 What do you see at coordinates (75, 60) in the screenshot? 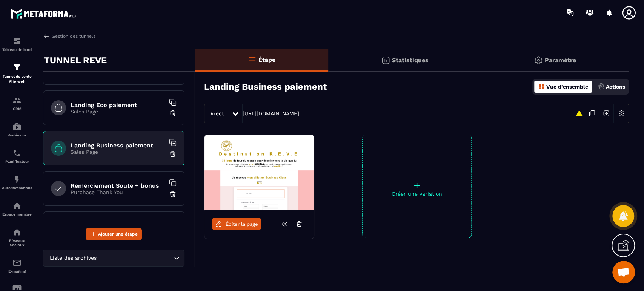
I see `p: TUNNEL REVE` at bounding box center [75, 60].